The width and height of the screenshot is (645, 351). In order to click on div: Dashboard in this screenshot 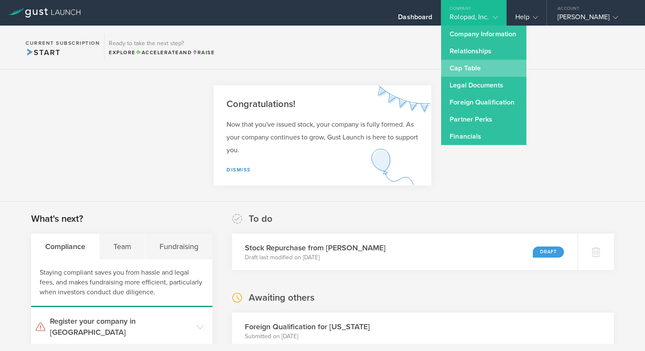, I will do `click(415, 19)`.